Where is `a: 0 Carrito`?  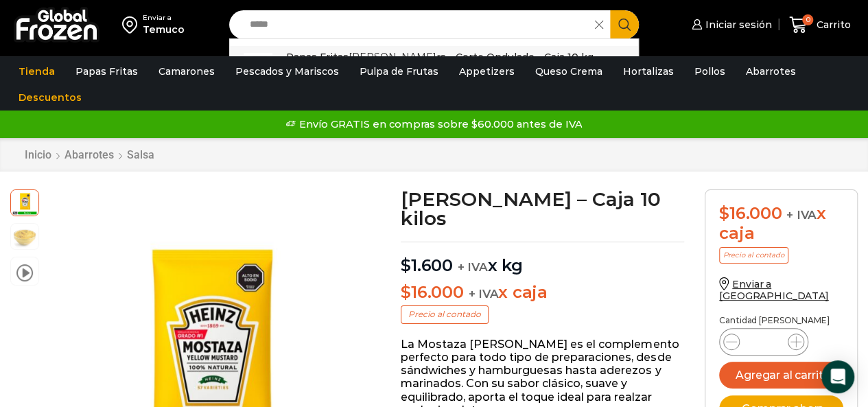 a: 0 Carrito is located at coordinates (819, 25).